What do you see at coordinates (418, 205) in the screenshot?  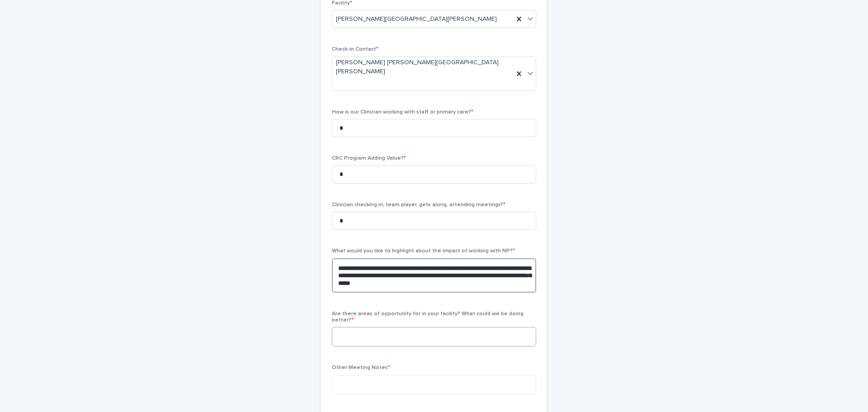 I see `span: Clinician checking in, team player, gets along, attending meetings?` at bounding box center [418, 205].